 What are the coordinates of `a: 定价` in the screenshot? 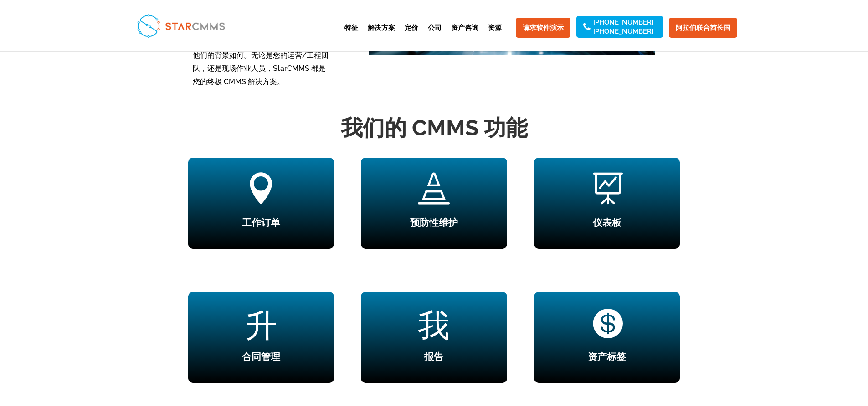 It's located at (411, 36).